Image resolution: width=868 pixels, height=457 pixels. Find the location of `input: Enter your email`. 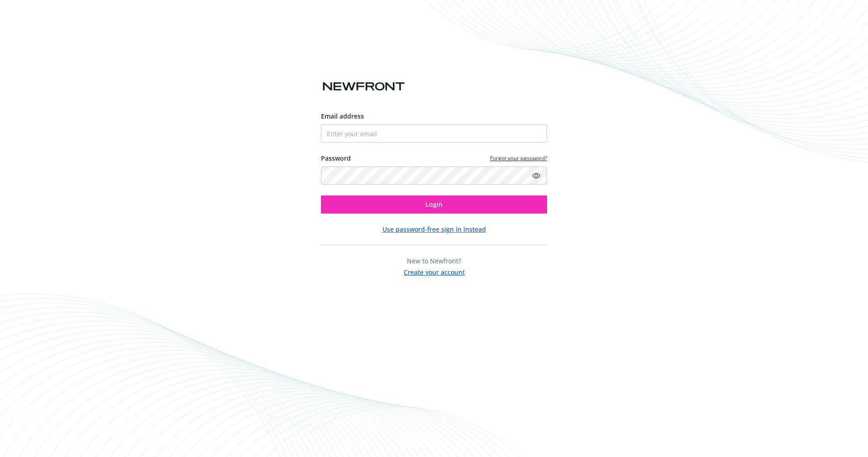

input: Enter your email is located at coordinates (434, 133).